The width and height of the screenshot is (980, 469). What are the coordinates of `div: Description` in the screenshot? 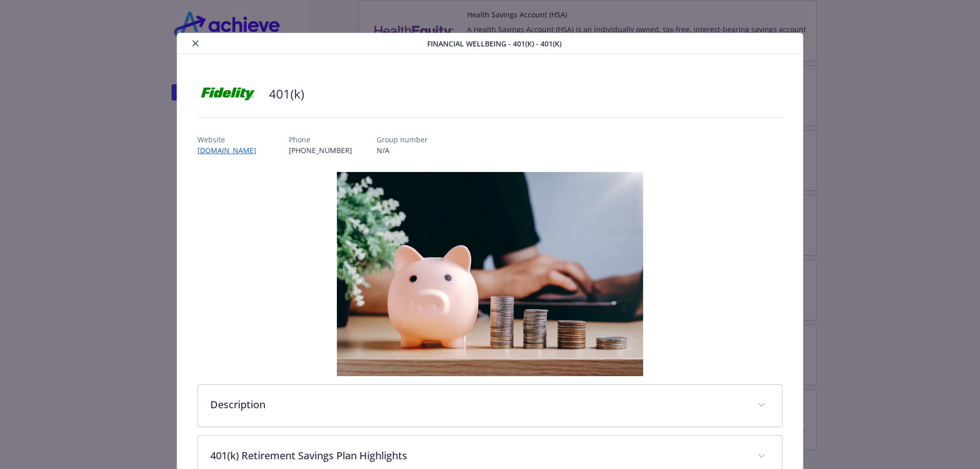 It's located at (490, 405).